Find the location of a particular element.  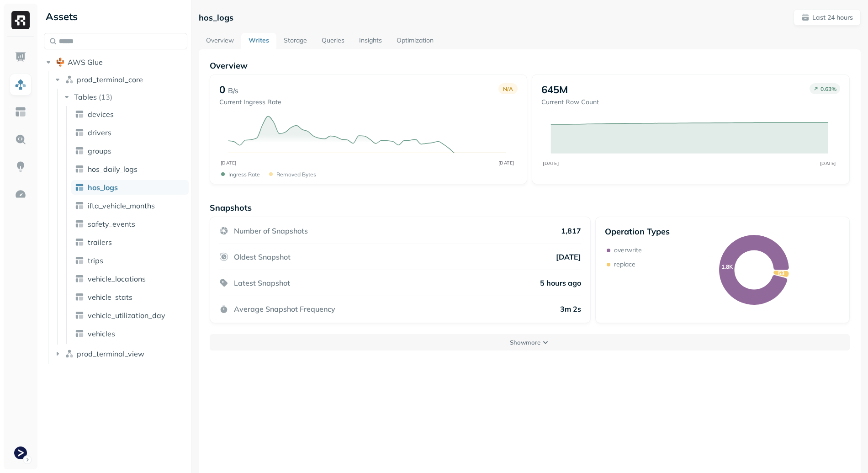

p: B/s is located at coordinates (233, 90).